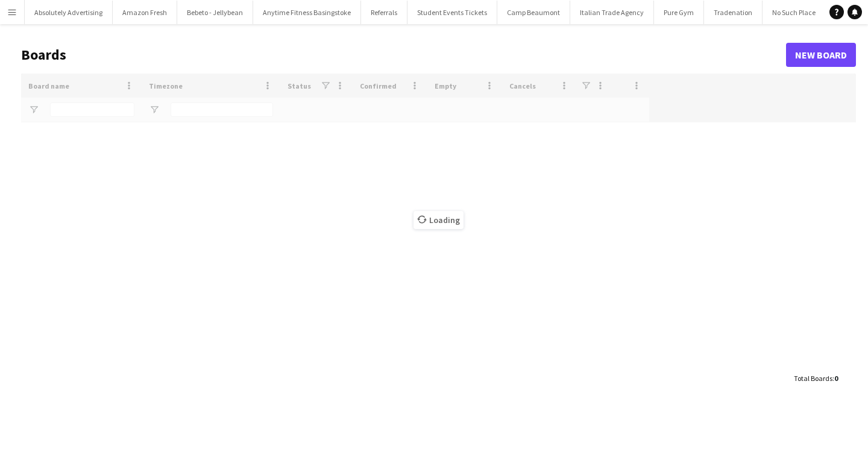  I want to click on button: Referrals, so click(384, 12).